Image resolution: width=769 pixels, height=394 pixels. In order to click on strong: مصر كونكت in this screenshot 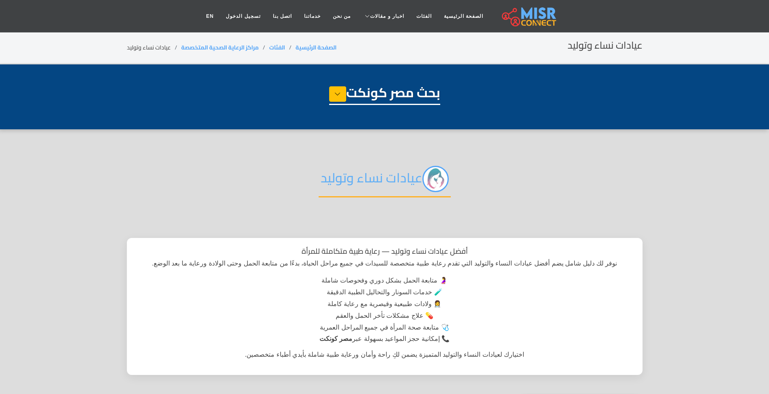, I will do `click(336, 338)`.